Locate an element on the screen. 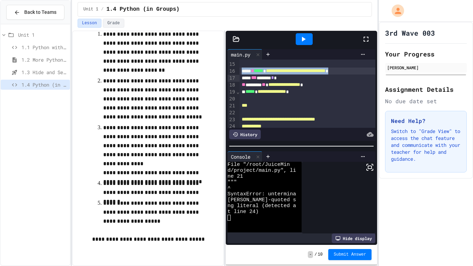  span: 10 is located at coordinates (320, 255).